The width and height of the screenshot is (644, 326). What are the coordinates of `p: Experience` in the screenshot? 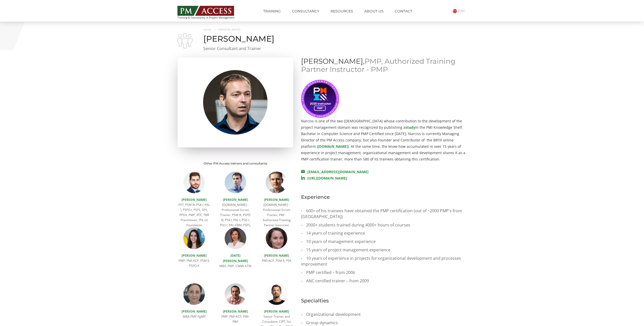 It's located at (384, 197).